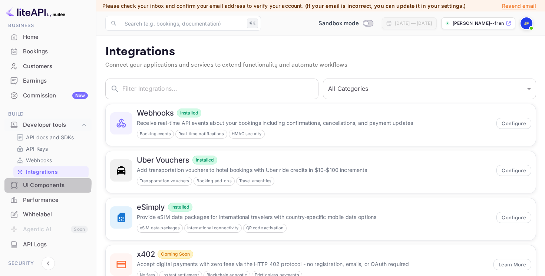  I want to click on div: Integrations, so click(51, 172).